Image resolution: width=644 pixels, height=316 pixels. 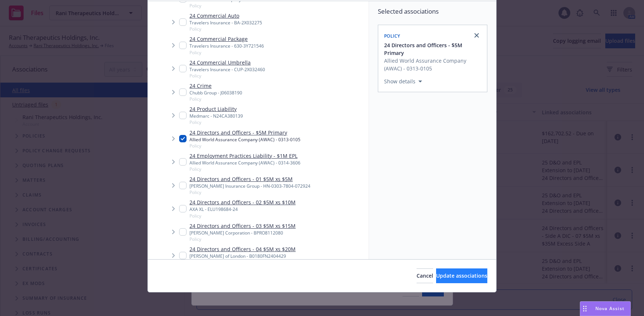 I want to click on div: AXA XL - ELU198684-24, so click(x=243, y=209).